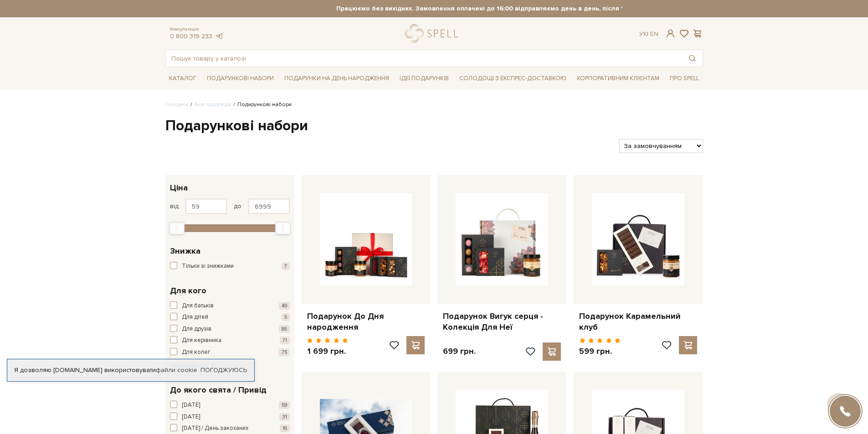 Image resolution: width=868 pixels, height=434 pixels. I want to click on input: Пошук товару у каталозі, so click(424, 58).